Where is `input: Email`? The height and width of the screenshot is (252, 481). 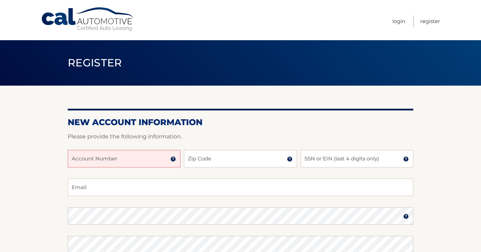
input: Email is located at coordinates (241, 187).